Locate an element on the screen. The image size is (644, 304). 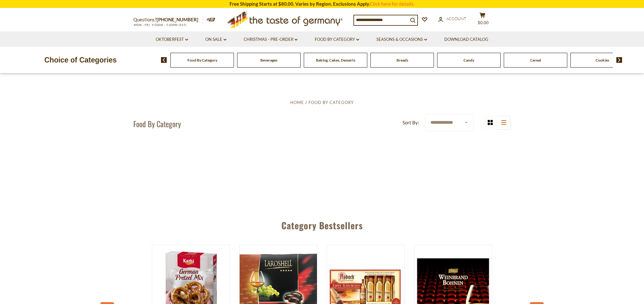
span: Home is located at coordinates (298, 102).